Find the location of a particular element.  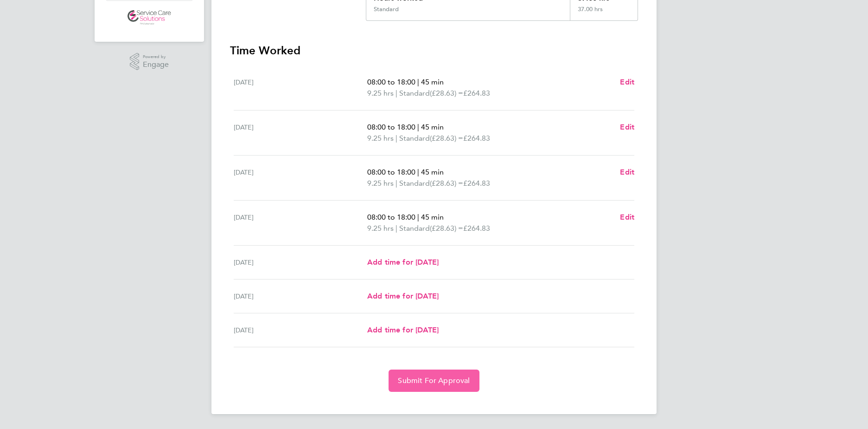

a: Powered byEngage is located at coordinates (150, 62).